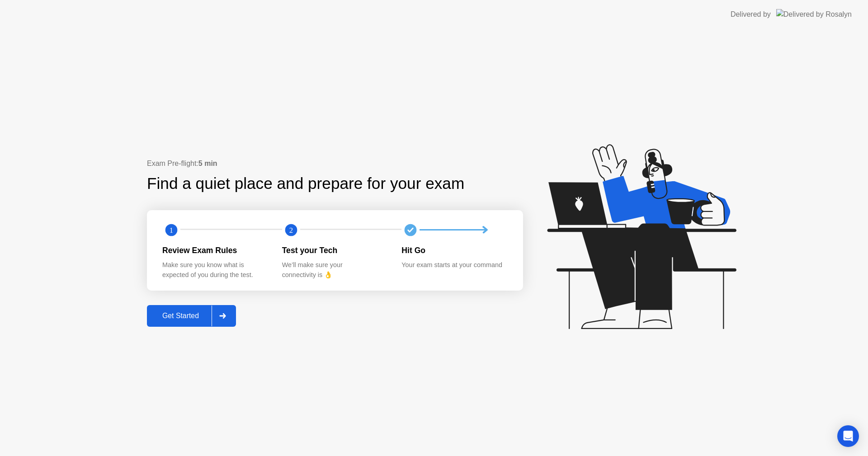 Image resolution: width=868 pixels, height=456 pixels. Describe the element at coordinates (180, 316) in the screenshot. I see `div: Get Started` at that location.